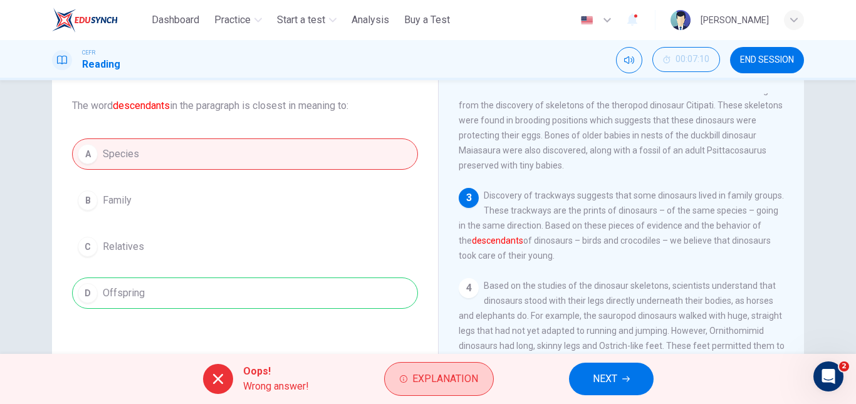 This screenshot has width=856, height=404. Describe the element at coordinates (238, 20) in the screenshot. I see `button: Practice` at that location.